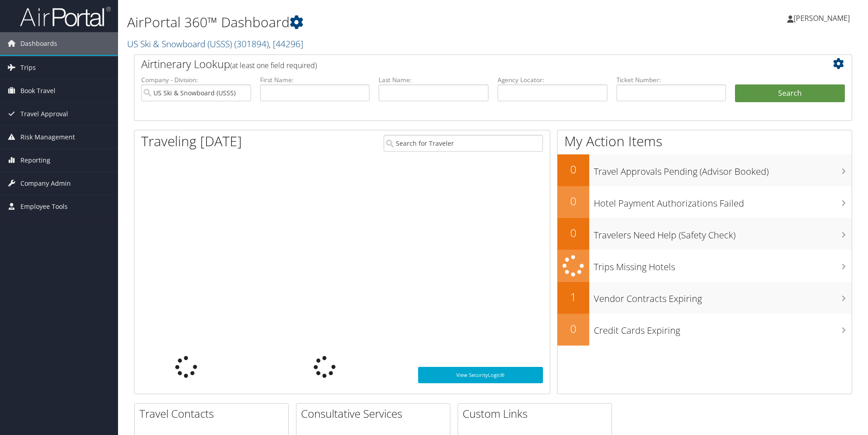 The height and width of the screenshot is (435, 868). Describe the element at coordinates (671, 80) in the screenshot. I see `label: Ticket Number:` at that location.